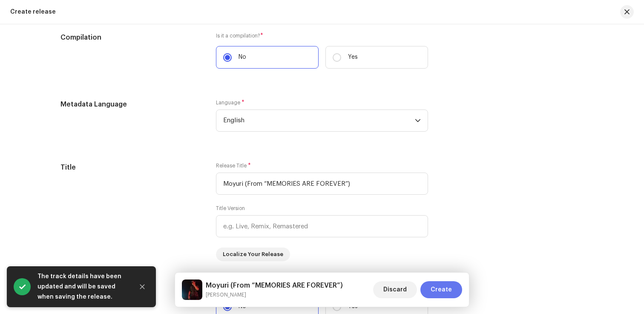 The image size is (644, 314). Describe the element at coordinates (131, 105) in the screenshot. I see `h5: Metadata Language` at that location.